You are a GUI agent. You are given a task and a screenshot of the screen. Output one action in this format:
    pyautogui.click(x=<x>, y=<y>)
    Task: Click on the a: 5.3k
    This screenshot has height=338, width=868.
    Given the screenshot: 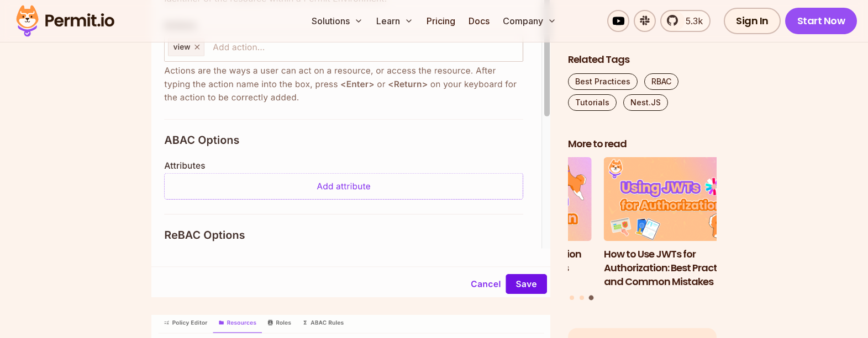 What is the action you would take?
    pyautogui.click(x=685, y=21)
    